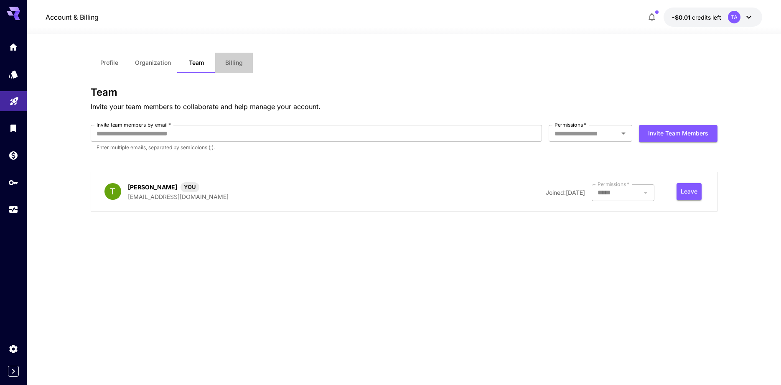 The width and height of the screenshot is (781, 385). Describe the element at coordinates (678, 133) in the screenshot. I see `button: Invite team members` at that location.